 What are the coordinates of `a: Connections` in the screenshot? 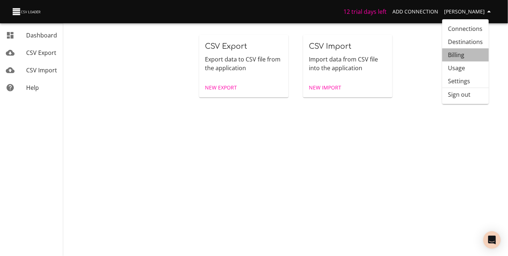 It's located at (466, 29).